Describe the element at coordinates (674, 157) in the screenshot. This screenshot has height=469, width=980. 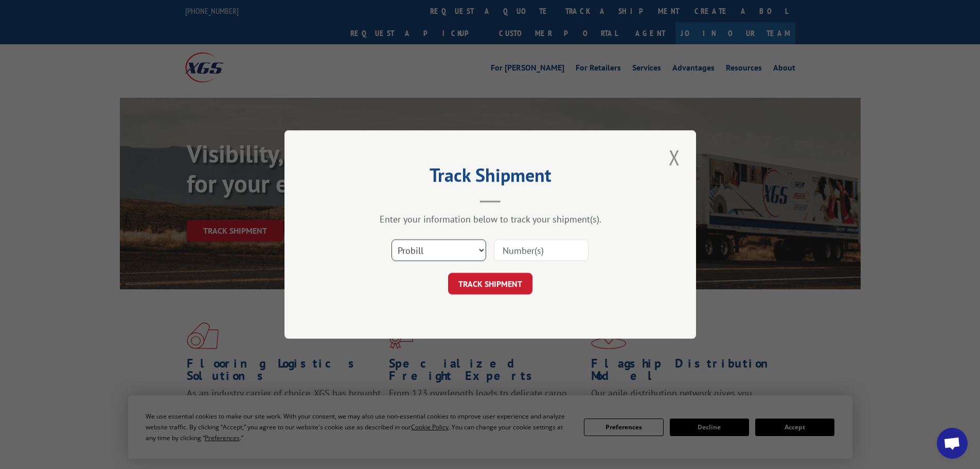
I see `button: Close modal` at that location.